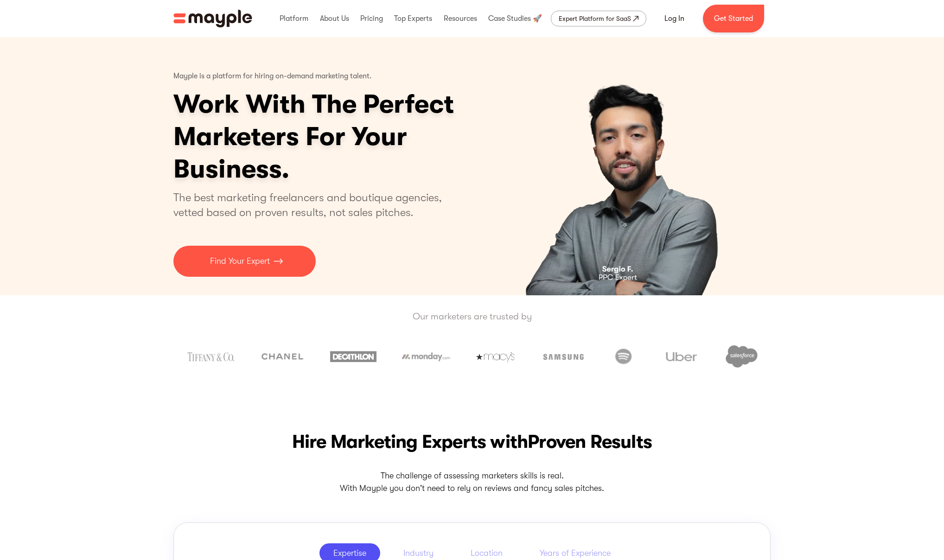  I want to click on p: Mayple is a platform for hiring on-demand marketing talent., so click(273, 76).